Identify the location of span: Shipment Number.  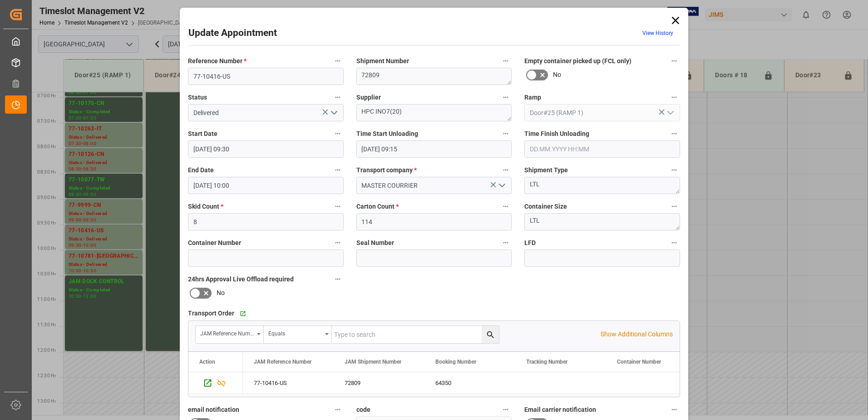
(383, 61).